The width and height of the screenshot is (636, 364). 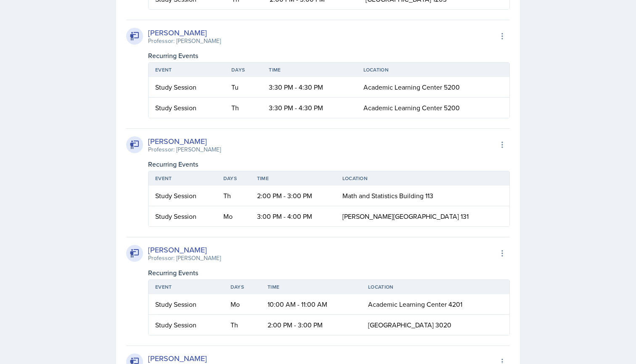 What do you see at coordinates (388, 195) in the screenshot?
I see `span: Math and Statistics Building 113` at bounding box center [388, 195].